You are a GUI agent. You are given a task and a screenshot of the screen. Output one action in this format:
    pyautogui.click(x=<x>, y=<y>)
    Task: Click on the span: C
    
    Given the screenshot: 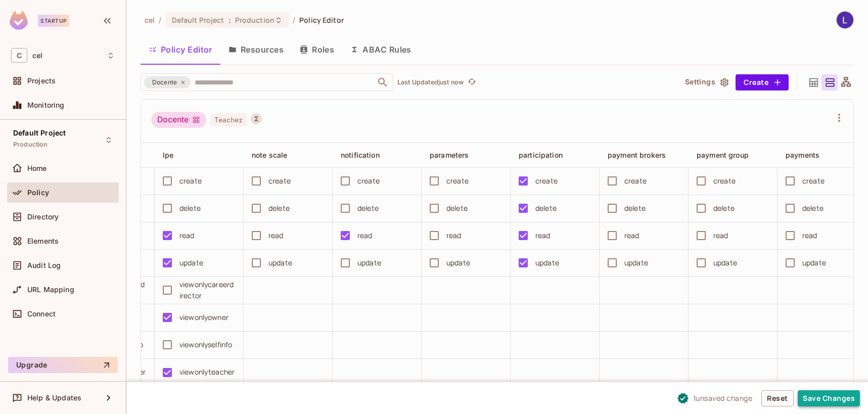 What is the action you would take?
    pyautogui.click(x=19, y=55)
    